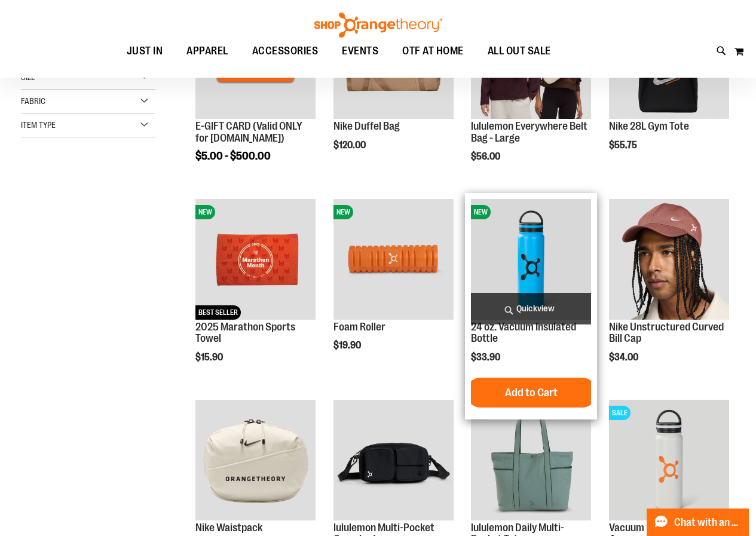 The width and height of the screenshot is (756, 536). Describe the element at coordinates (620, 413) in the screenshot. I see `span: SALE` at that location.